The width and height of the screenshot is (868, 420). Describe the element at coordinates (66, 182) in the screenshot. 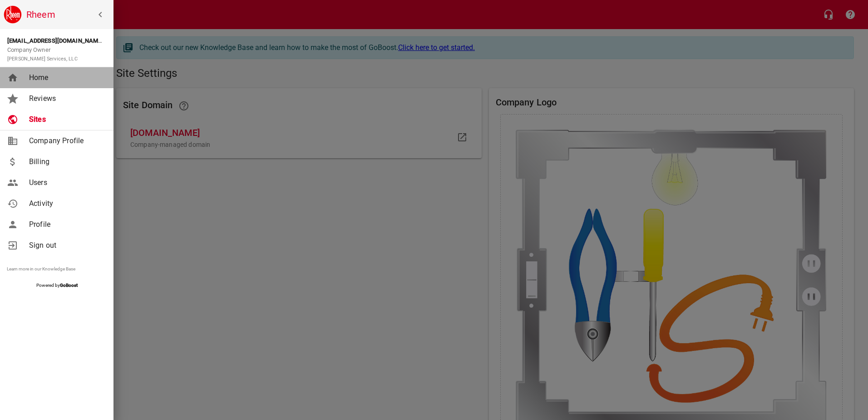

I see `span: Users` at that location.